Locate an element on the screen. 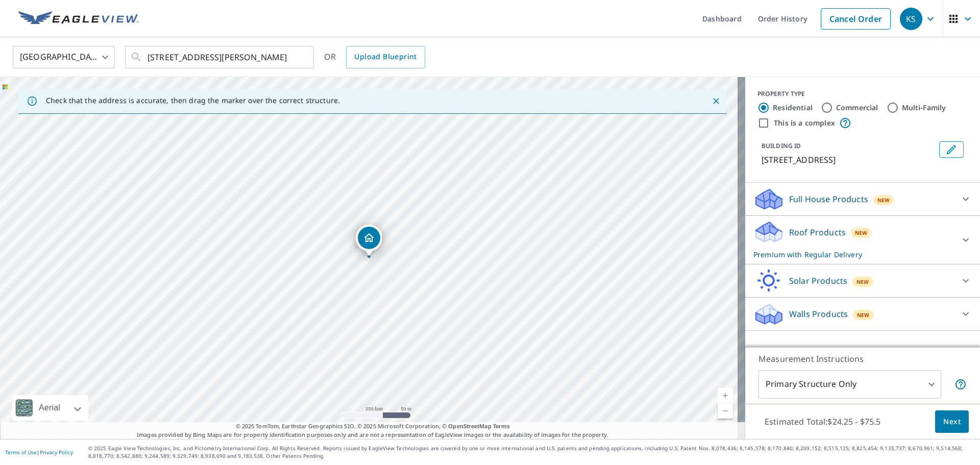 The width and height of the screenshot is (980, 465). a: Current Level 17, Zoom Out is located at coordinates (725, 411).